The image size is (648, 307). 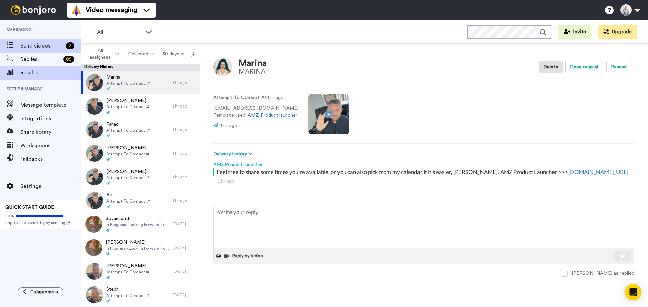 What do you see at coordinates (94, 106) in the screenshot?
I see `img: 8cbeeb45-0c31-4241-9ddc-7e3c02c52fbd-thumb.jpg` at bounding box center [94, 106].